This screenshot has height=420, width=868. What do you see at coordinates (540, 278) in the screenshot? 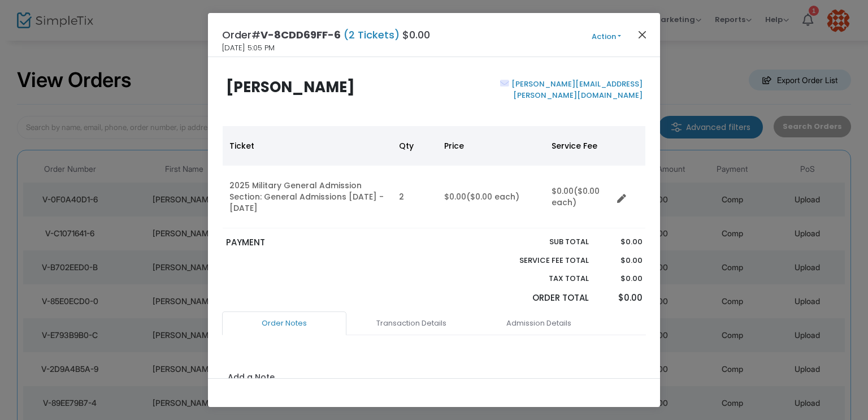
I see `p: Tax Total` at bounding box center [540, 278].